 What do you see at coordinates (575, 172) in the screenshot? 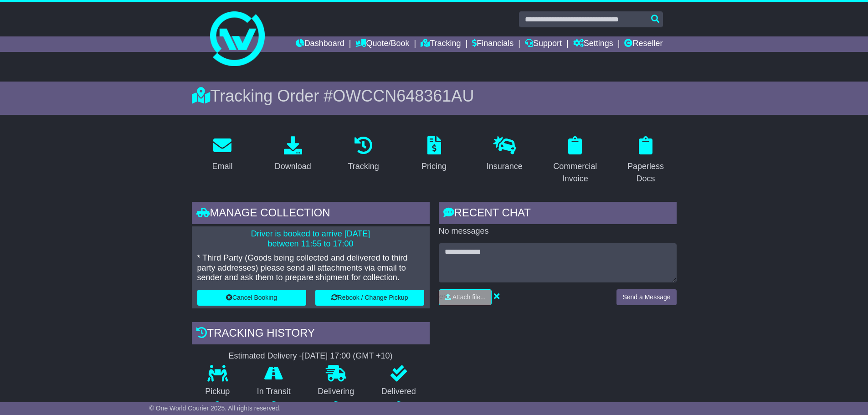
I see `div: Commercial Invoice` at bounding box center [575, 172].